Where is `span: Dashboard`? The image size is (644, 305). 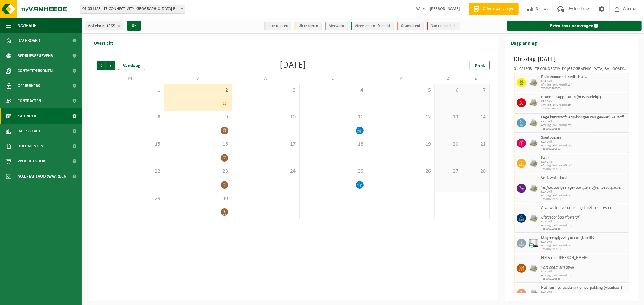 span: Dashboard is located at coordinates (29, 41).